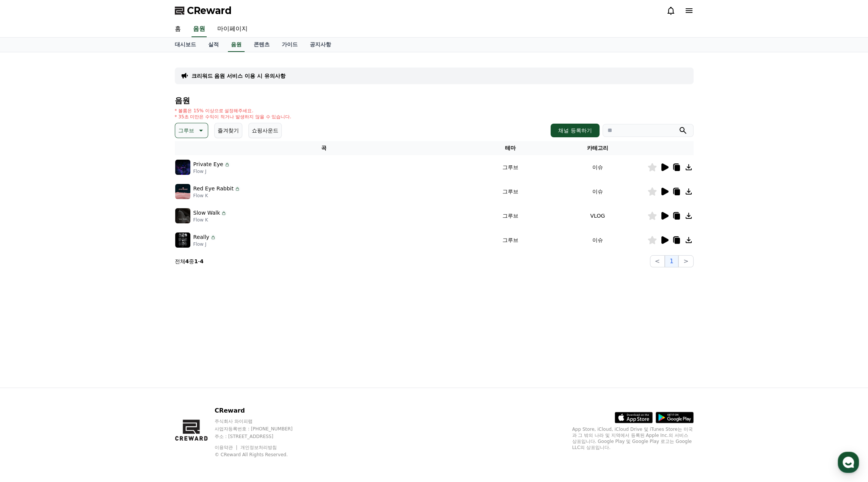 This screenshot has height=482, width=868. What do you see at coordinates (196, 262) in the screenshot?
I see `strong: 1` at bounding box center [196, 262].